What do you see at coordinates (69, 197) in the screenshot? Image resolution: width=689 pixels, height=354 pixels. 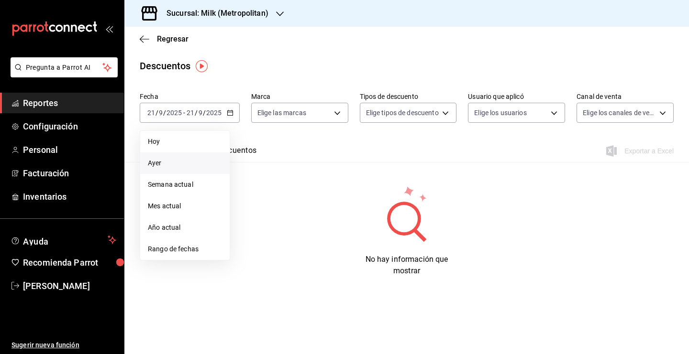 I see `span: Inventarios` at bounding box center [69, 197].